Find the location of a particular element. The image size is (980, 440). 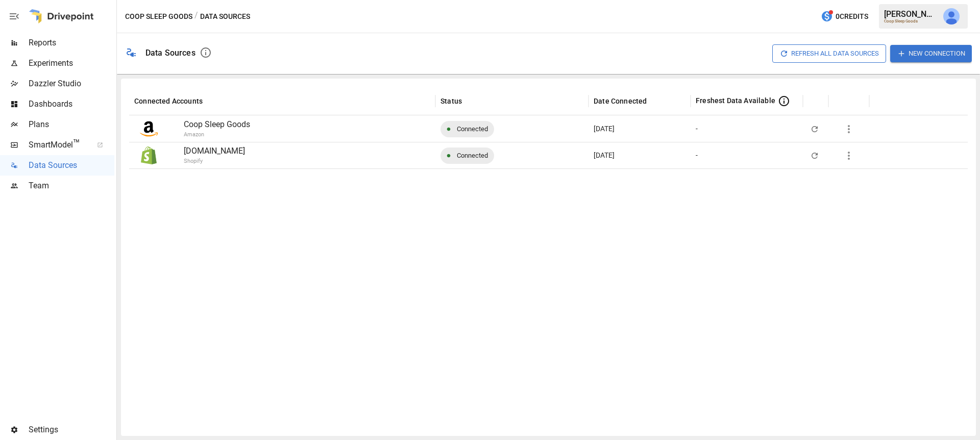

button: Andrey Gubarevich is located at coordinates (951, 16).